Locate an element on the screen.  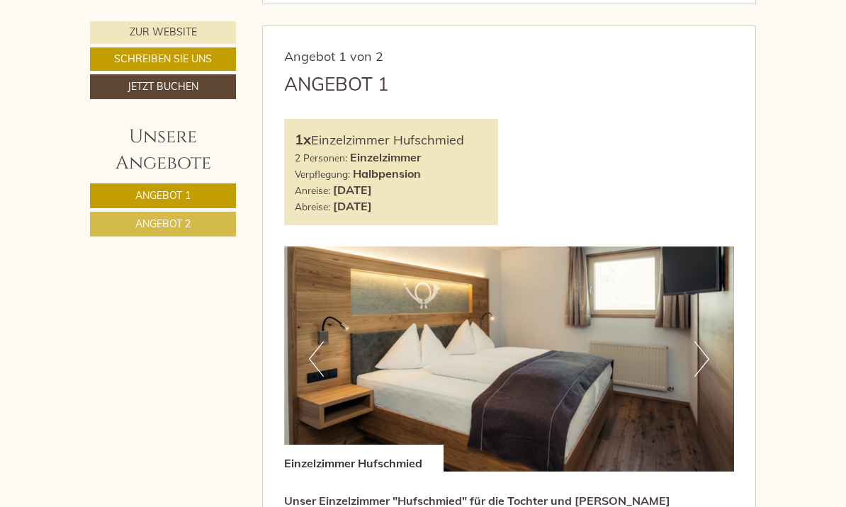
img: image is located at coordinates (509, 359).